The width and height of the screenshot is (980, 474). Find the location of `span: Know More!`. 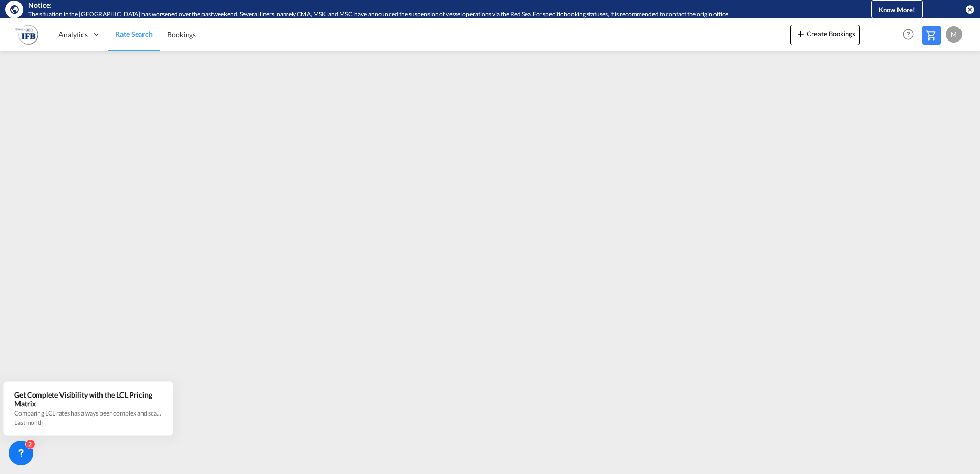

span: Know More! is located at coordinates (897, 10).